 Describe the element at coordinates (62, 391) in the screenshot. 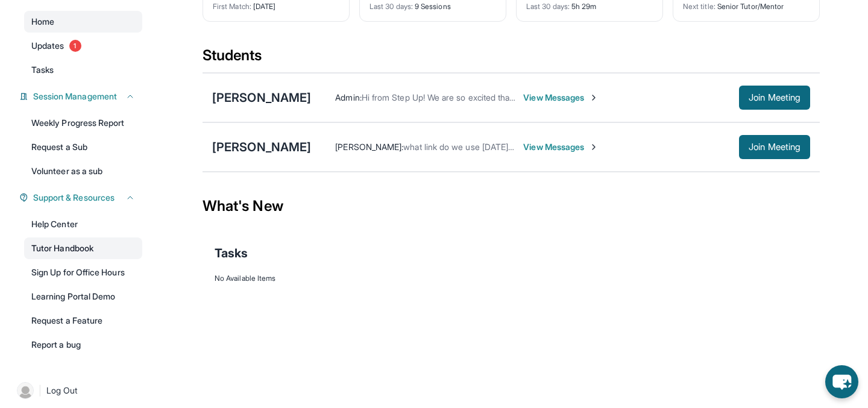

I see `span: Log Out` at that location.